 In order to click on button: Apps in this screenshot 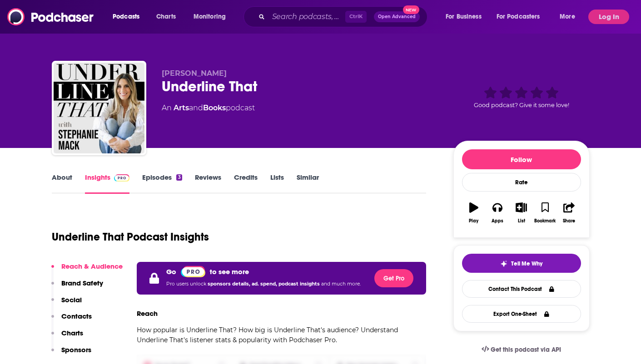, I will do `click(498, 213)`.